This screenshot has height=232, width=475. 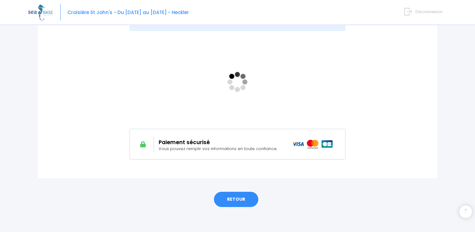 I want to click on span: Vous pouvez remplir vos informations en toute confiance., so click(x=218, y=148).